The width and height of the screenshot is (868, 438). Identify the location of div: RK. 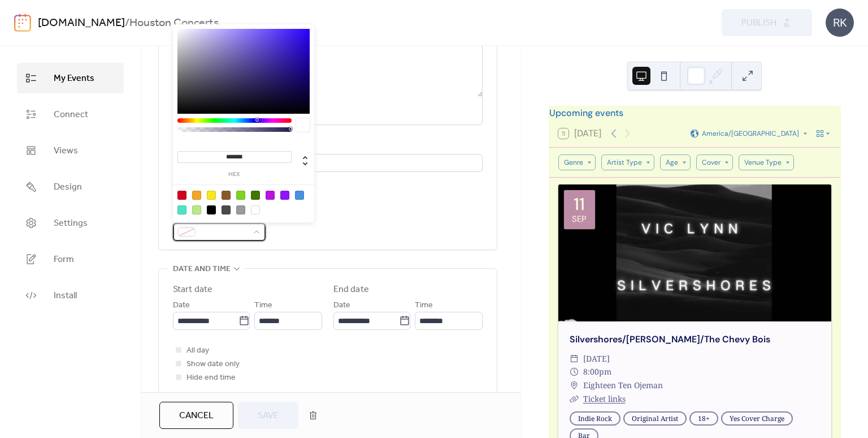
(839, 22).